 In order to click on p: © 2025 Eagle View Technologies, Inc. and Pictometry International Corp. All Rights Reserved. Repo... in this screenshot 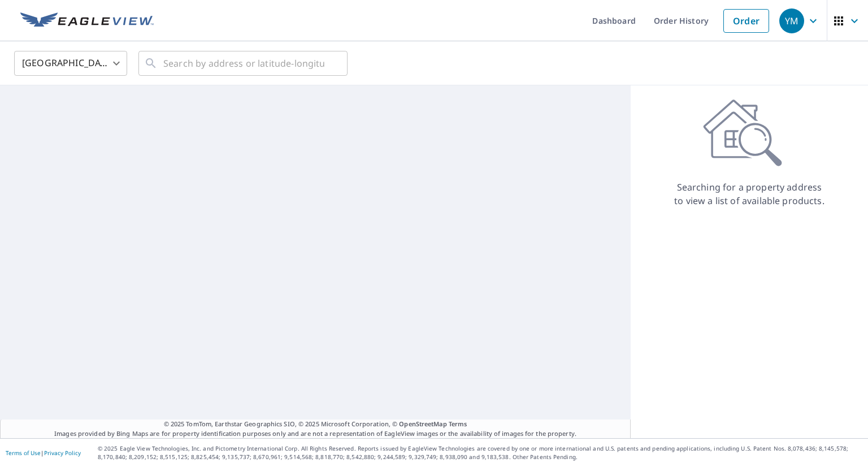, I will do `click(480, 453)`.